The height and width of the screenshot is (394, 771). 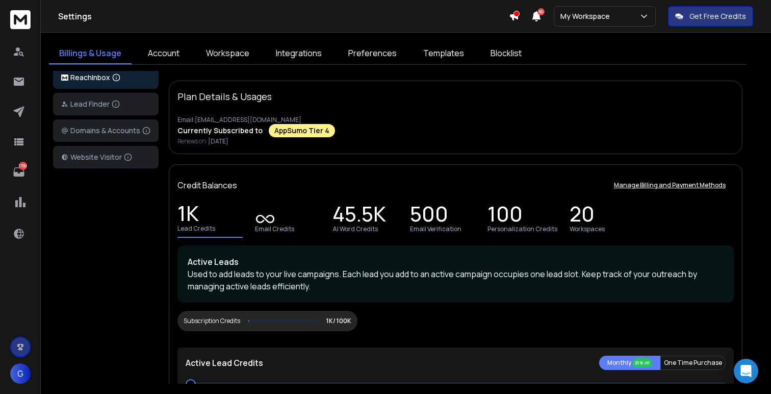 I want to click on button: G, so click(x=20, y=373).